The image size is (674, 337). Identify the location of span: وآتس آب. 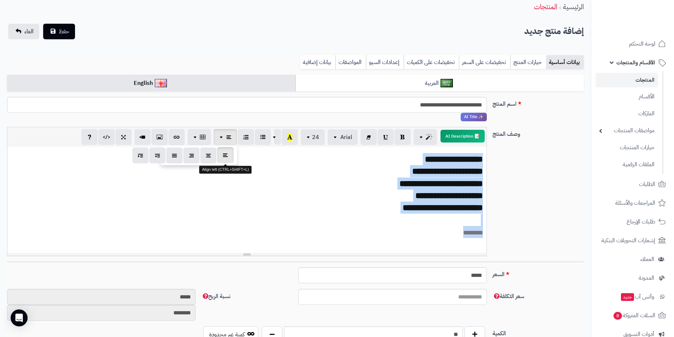
(637, 297).